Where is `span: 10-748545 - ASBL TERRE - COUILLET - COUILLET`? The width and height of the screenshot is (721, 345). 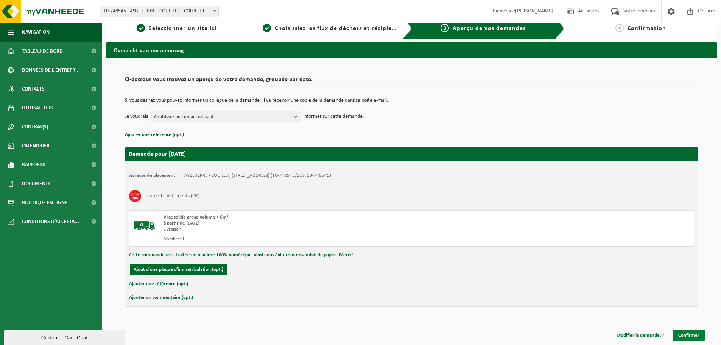
span: 10-748545 - ASBL TERRE - COUILLET - COUILLET is located at coordinates (159, 11).